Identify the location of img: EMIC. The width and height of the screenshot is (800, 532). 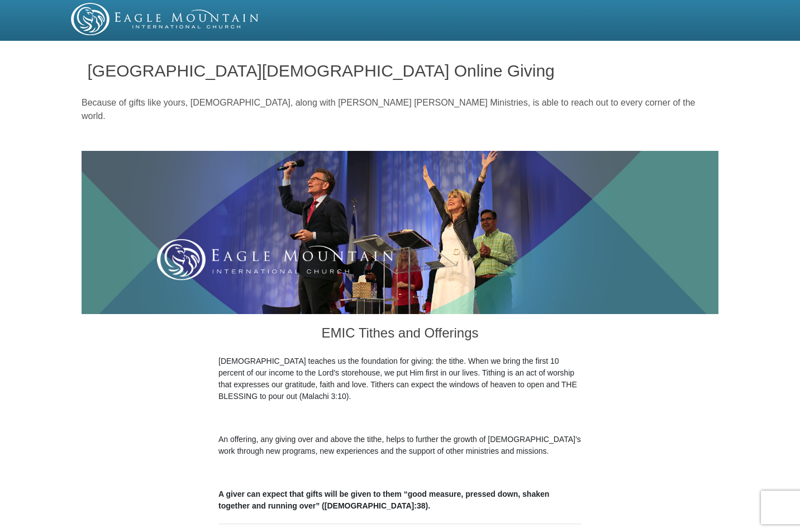
(166, 19).